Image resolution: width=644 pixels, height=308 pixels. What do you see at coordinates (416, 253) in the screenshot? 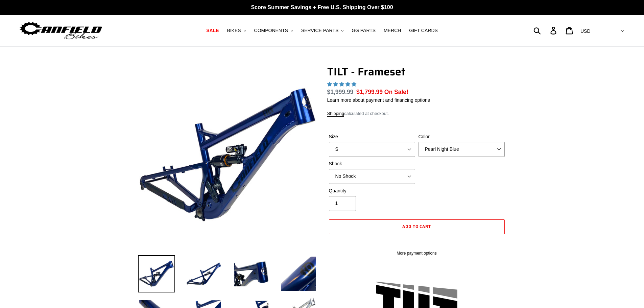
I see `a: More payment options` at bounding box center [416, 253].